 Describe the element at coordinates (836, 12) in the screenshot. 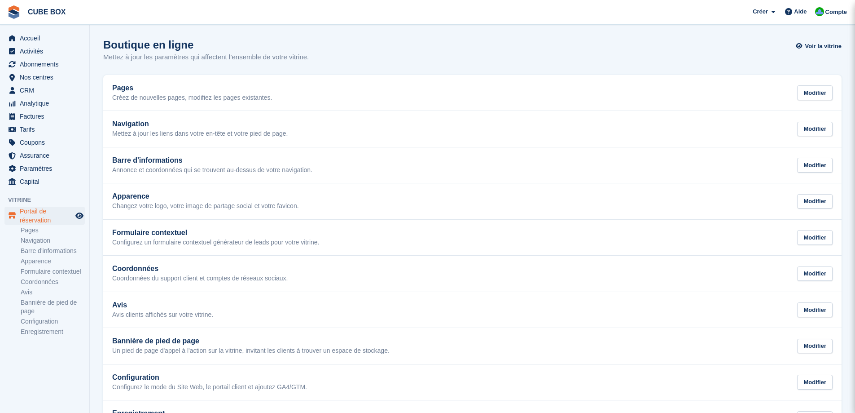

I see `span: Compte` at that location.